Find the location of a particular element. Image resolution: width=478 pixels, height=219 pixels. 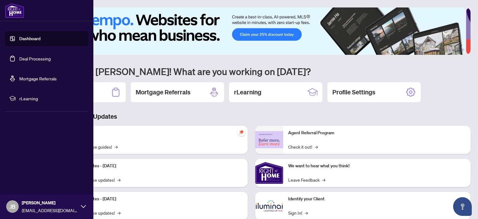

button: Open asap is located at coordinates (462, 206).